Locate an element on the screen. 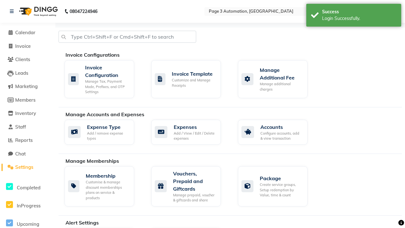  div: Package is located at coordinates (281, 178).